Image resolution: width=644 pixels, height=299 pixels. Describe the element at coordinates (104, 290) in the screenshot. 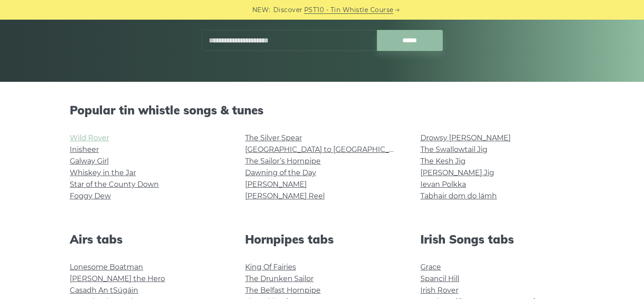

I see `a: Casadh An tSúgáin` at that location.